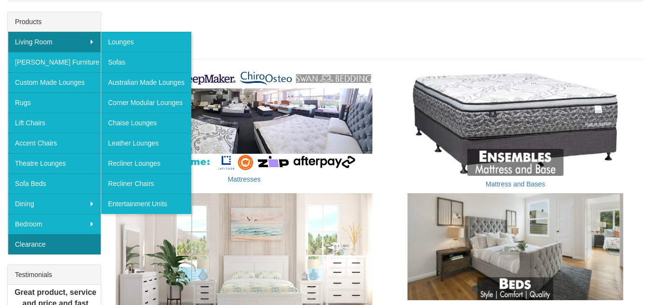  I want to click on a: Lift Chairs, so click(54, 123).